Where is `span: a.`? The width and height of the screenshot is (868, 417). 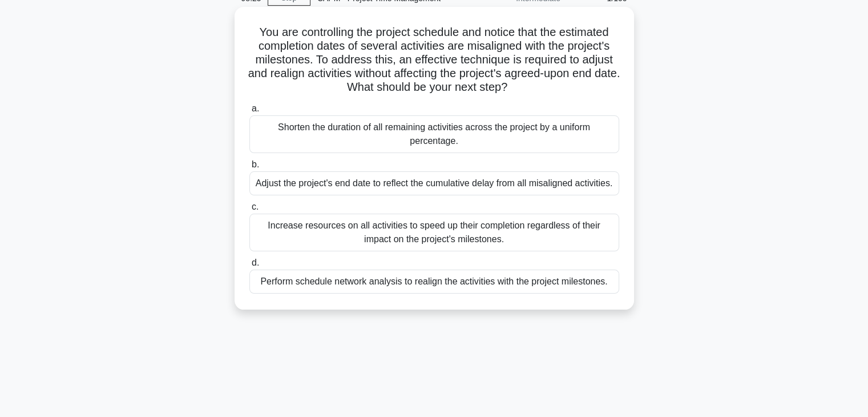 span: a. is located at coordinates (256, 108).